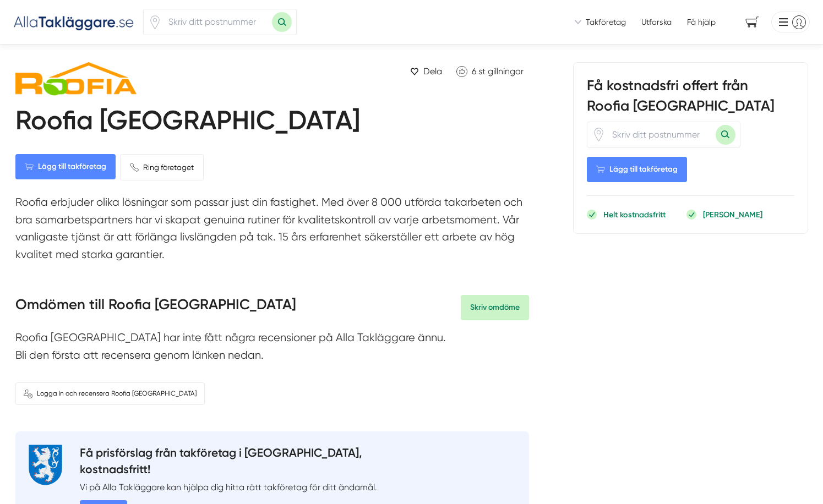 The width and height of the screenshot is (823, 504). What do you see at coordinates (74, 22) in the screenshot?
I see `img: Alla Takläggare` at bounding box center [74, 22].